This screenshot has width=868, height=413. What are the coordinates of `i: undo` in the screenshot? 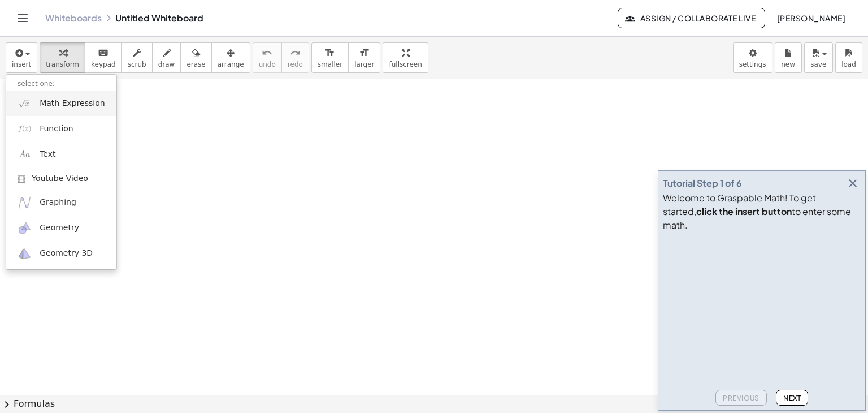 It's located at (267, 53).